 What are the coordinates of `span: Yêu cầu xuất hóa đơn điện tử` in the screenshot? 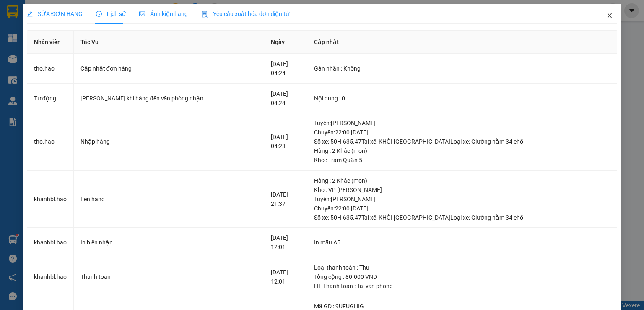 It's located at (245, 14).